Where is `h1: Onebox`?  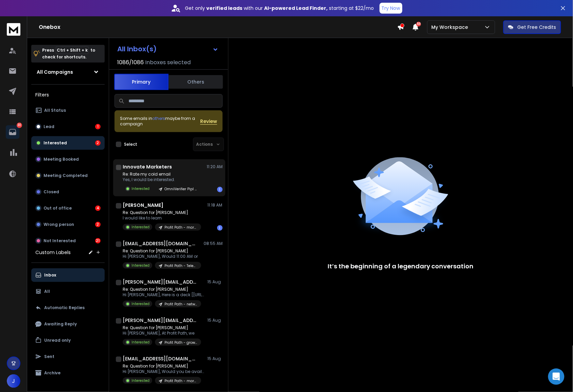
h1: Onebox is located at coordinates (218, 27).